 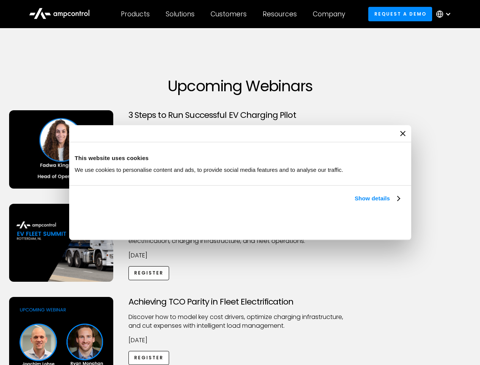 What do you see at coordinates (240, 115) in the screenshot?
I see `h3: 3 Steps to Run Successful EV Charging Pilot` at bounding box center [240, 115].